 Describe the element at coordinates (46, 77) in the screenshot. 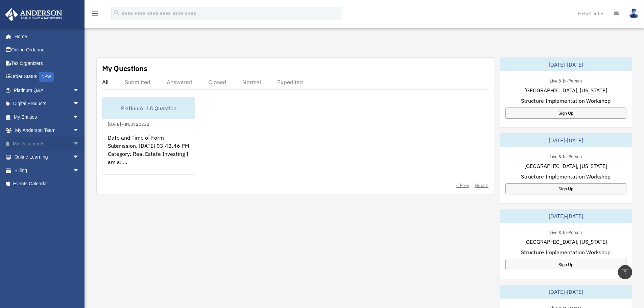

I see `div: NEW` at that location.